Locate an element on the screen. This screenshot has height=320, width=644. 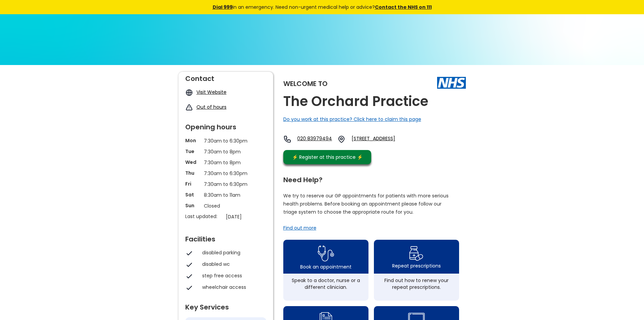
div: Need Help? is located at coordinates (371, 178).